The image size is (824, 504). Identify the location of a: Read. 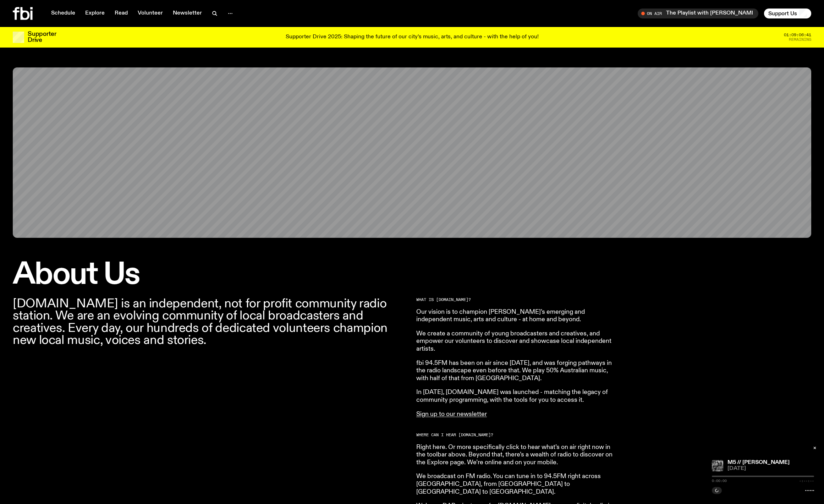
(121, 14).